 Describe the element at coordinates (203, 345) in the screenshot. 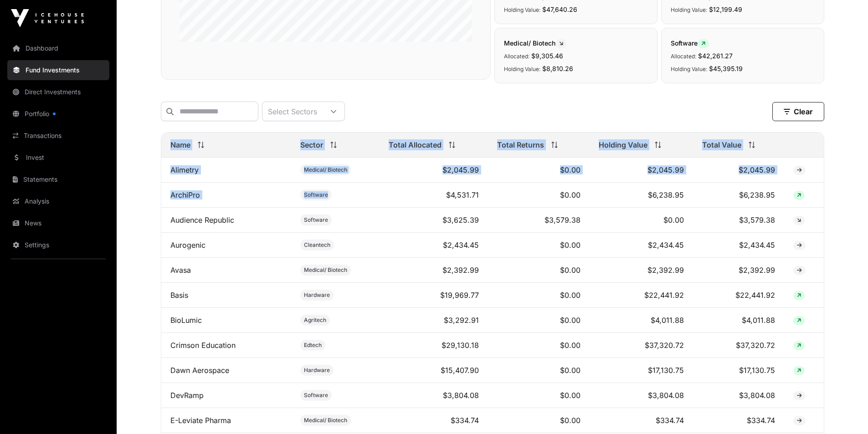

I see `a: Crimson Education` at that location.